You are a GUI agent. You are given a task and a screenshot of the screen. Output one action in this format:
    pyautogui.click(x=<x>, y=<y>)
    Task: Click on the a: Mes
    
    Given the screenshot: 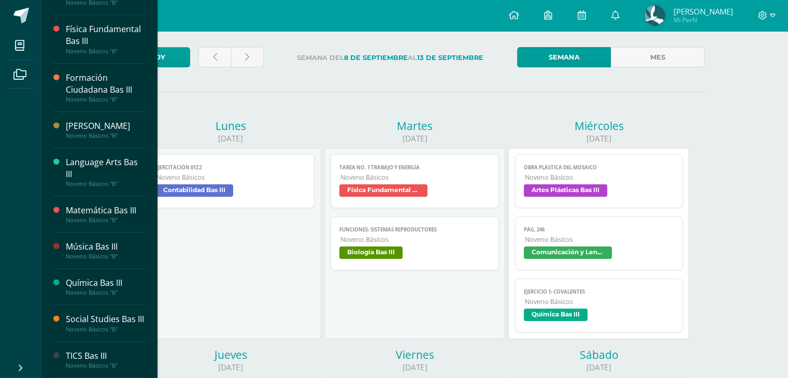 What is the action you would take?
    pyautogui.click(x=658, y=57)
    